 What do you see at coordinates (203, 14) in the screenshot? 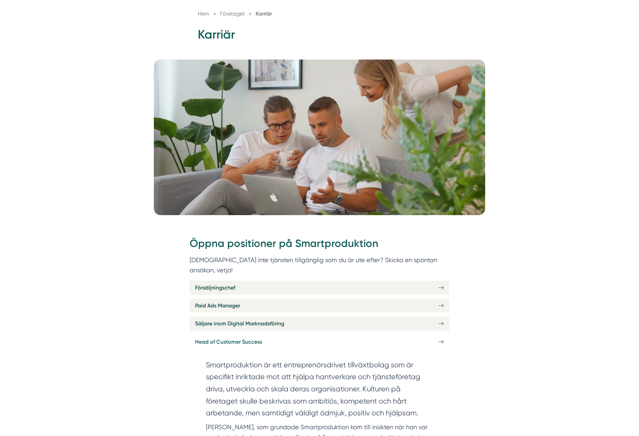
I see `a: Hem` at bounding box center [203, 14].